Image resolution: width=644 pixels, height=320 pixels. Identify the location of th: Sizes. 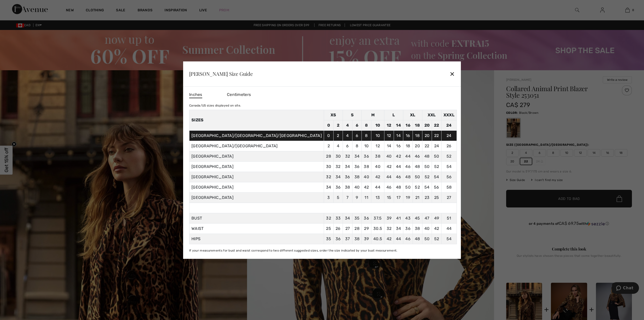
(256, 120).